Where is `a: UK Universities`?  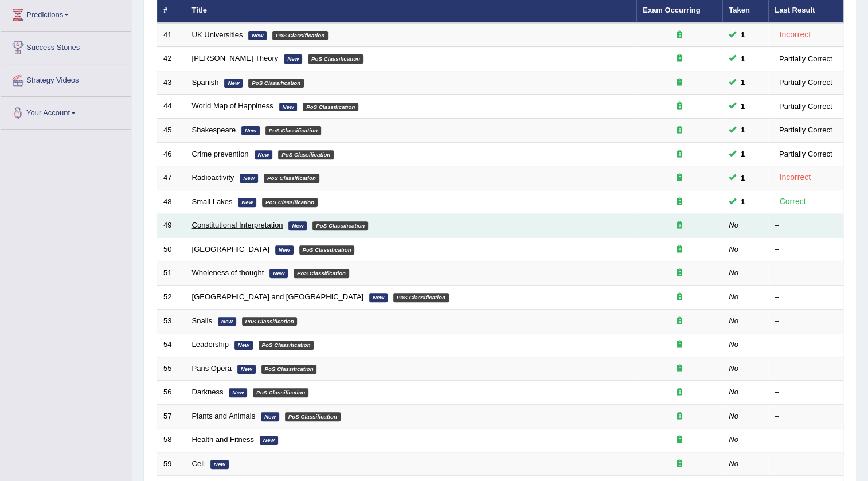
a: UK Universities is located at coordinates (217, 34).